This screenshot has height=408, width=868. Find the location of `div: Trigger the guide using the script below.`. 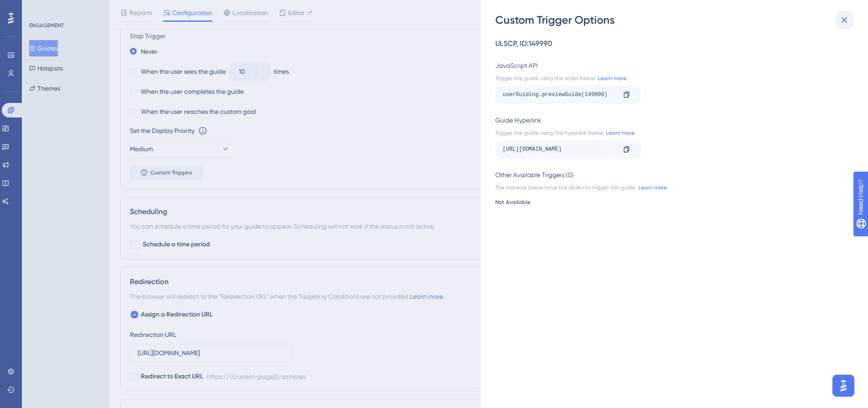

div: Trigger the guide using the script below. is located at coordinates (671, 78).